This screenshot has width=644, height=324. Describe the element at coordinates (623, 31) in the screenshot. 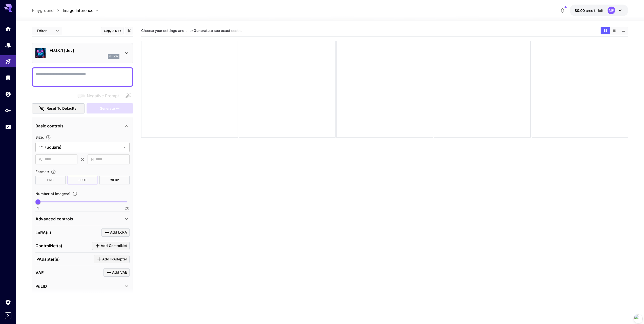

I see `button: Show media in list view` at that location.